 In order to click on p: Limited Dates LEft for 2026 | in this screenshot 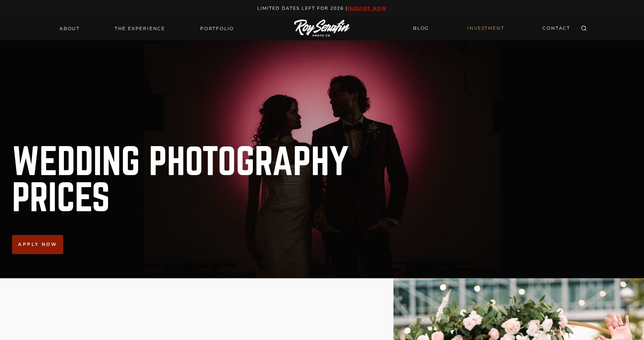, I will do `click(322, 8)`.